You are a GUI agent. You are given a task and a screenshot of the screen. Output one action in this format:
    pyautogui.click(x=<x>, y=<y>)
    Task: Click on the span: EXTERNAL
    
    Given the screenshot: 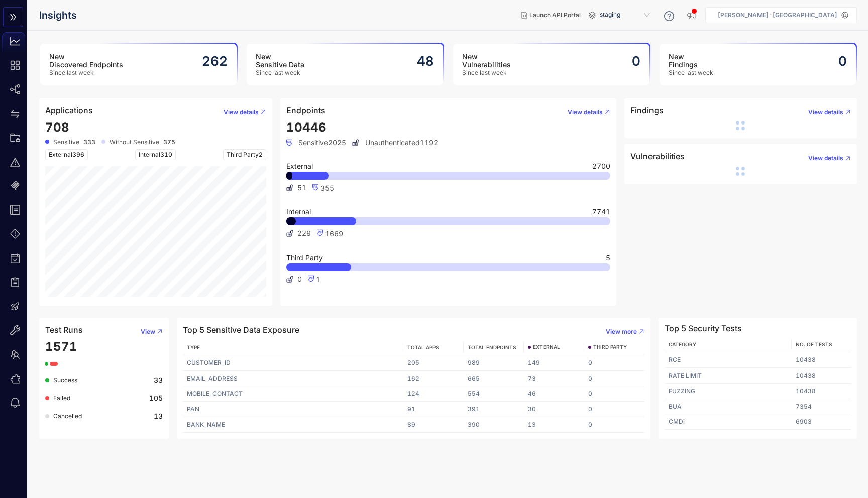 What is the action you would take?
    pyautogui.click(x=547, y=347)
    